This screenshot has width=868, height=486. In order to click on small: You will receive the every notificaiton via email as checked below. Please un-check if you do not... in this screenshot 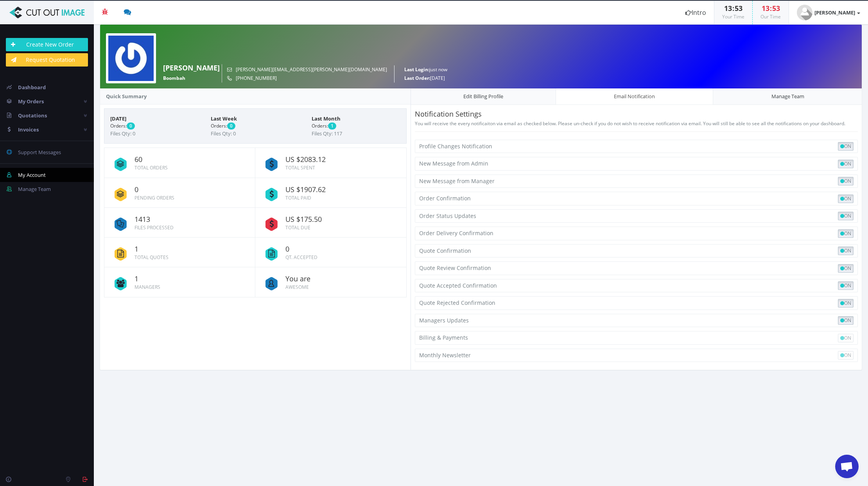, I will do `click(630, 123)`.